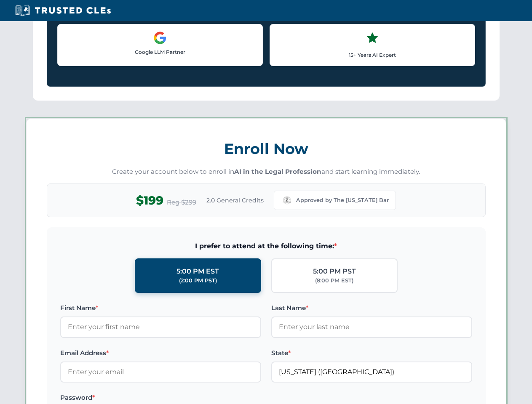 The height and width of the screenshot is (404, 532). I want to click on p: Google LLM Partner, so click(160, 52).